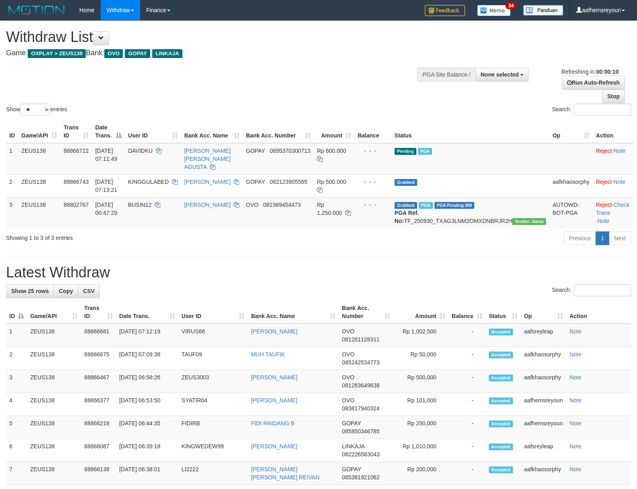  What do you see at coordinates (543, 473) in the screenshot?
I see `td: aafkhaosorphy` at bounding box center [543, 473].